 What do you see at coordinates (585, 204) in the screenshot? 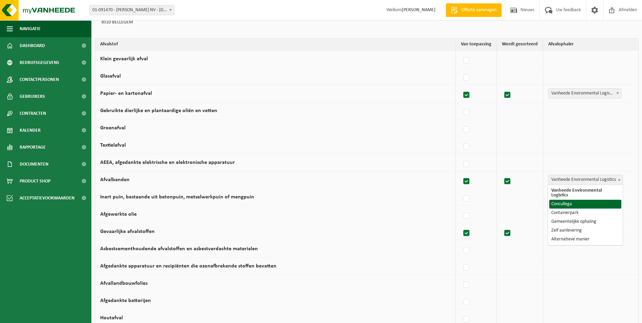
I see `li: Concullega` at bounding box center [585, 204].